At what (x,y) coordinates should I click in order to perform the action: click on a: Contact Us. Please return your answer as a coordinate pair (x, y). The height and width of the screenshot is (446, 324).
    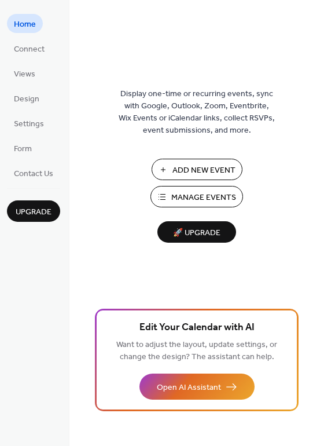
    Looking at the image, I should click on (34, 172).